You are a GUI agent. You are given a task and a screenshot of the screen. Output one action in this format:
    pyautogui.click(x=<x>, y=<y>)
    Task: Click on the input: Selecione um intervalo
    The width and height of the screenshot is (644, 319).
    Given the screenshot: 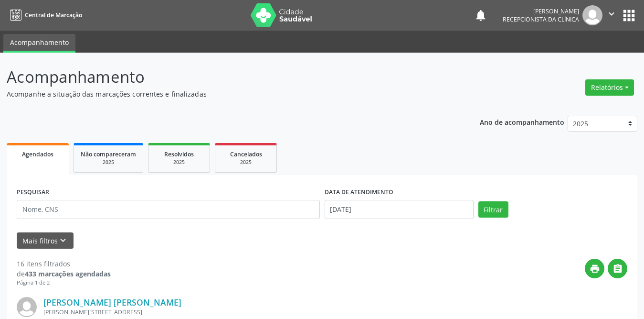 What is the action you would take?
    pyautogui.click(x=399, y=209)
    